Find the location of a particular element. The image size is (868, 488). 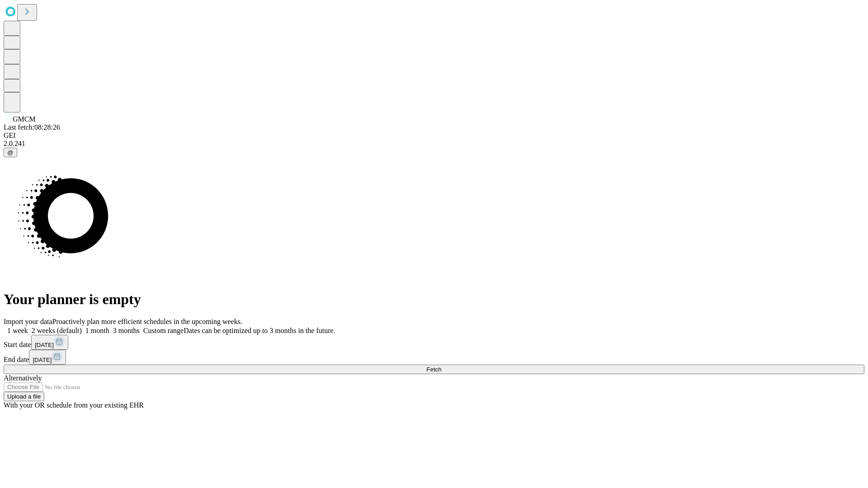

span: With your OR schedule from your existing EHR is located at coordinates (73, 405).